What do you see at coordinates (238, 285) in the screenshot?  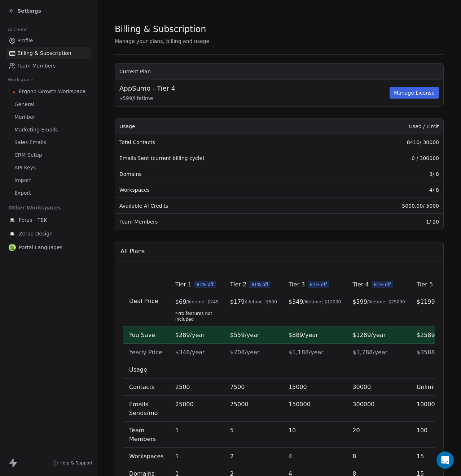 I see `span: Tier 2` at bounding box center [238, 285].